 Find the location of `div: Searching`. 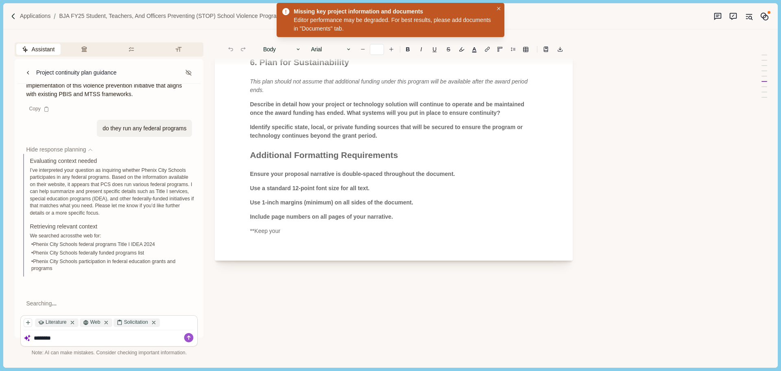

div: Searching is located at coordinates (109, 303).